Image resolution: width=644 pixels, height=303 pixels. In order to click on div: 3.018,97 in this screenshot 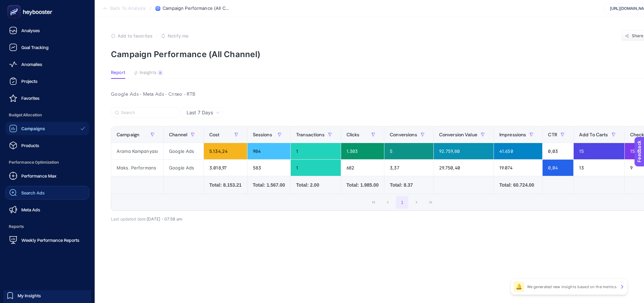, I will do `click(225, 168)`.